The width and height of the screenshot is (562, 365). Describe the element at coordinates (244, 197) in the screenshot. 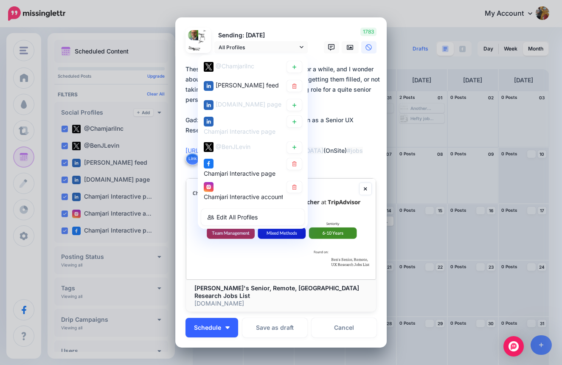

I see `span: Chamjari Interactive account` at that location.